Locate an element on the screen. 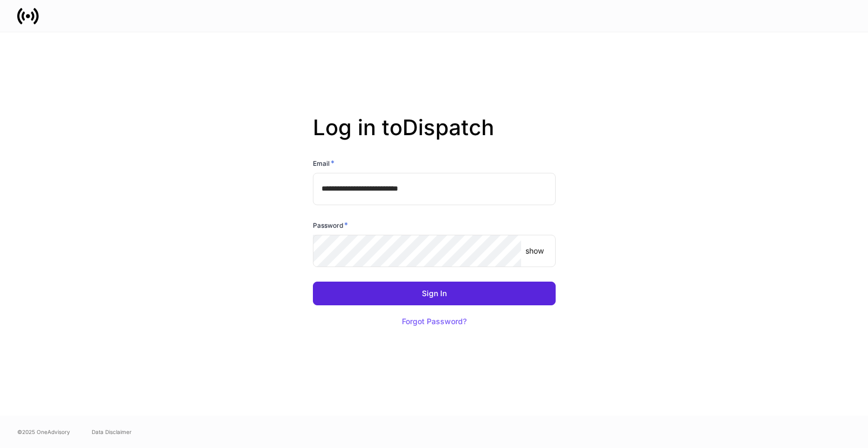 This screenshot has width=868, height=448. h6: Email is located at coordinates (323, 163).